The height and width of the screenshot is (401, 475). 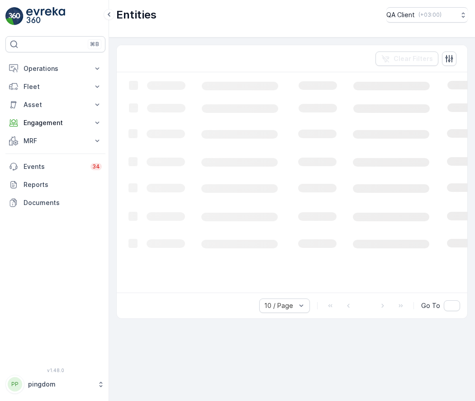 I want to click on span: Go To, so click(x=430, y=306).